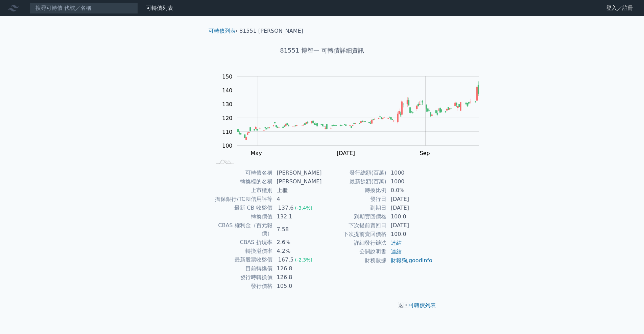 This screenshot has width=644, height=334. Describe the element at coordinates (354, 244) in the screenshot. I see `td: 詳細發行辦法` at that location.